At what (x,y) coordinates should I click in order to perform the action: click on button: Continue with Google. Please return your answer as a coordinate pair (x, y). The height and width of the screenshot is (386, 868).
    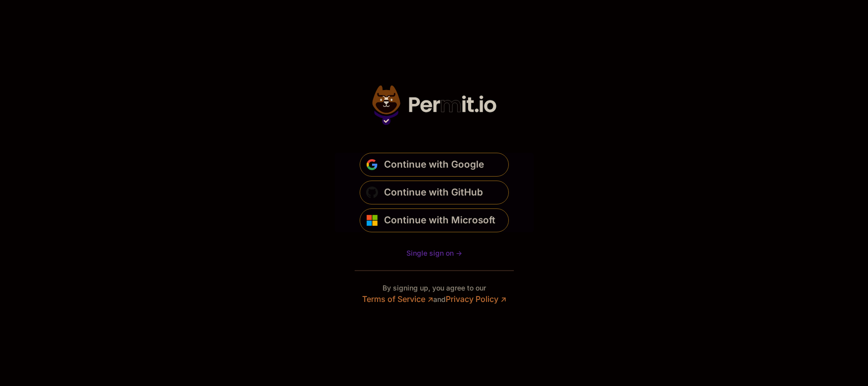
    Looking at the image, I should click on (434, 164).